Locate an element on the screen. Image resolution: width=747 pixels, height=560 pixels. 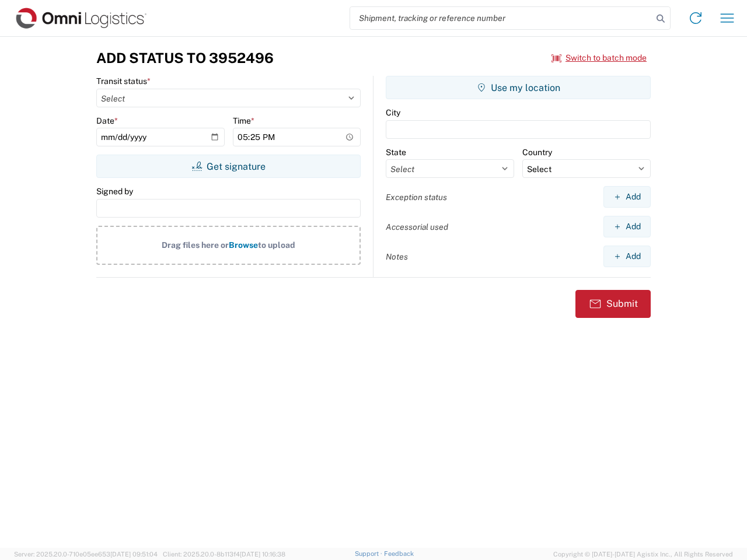
label: Notes is located at coordinates (397, 256).